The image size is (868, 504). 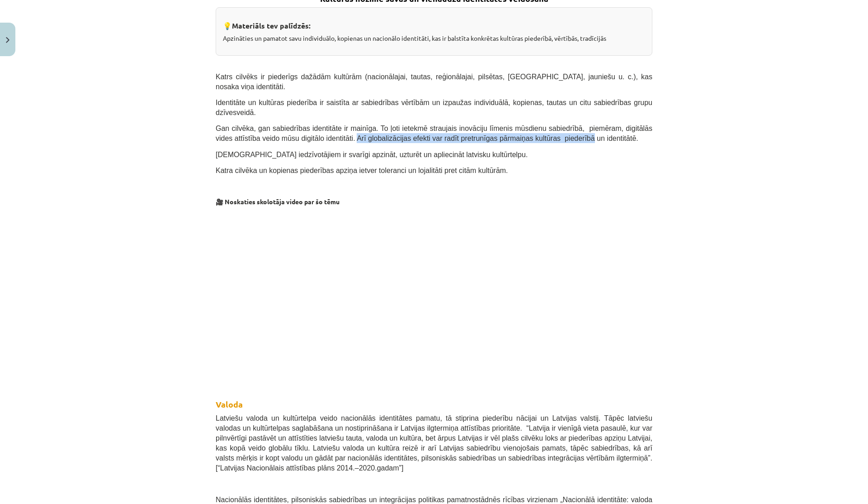 I want to click on span: Latviešu valoda un kultūrtelpa veido nacionālās identitātes pamatu, tā stiprina piederību nācijai..., so click(x=434, y=442).